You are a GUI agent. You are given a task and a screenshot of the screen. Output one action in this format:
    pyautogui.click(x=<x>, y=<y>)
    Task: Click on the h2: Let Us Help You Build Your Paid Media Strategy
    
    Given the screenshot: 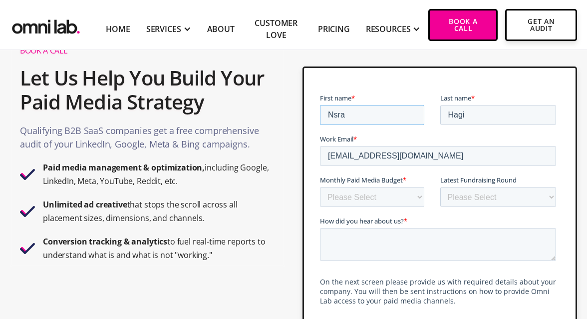 What is the action you would take?
    pyautogui.click(x=147, y=90)
    